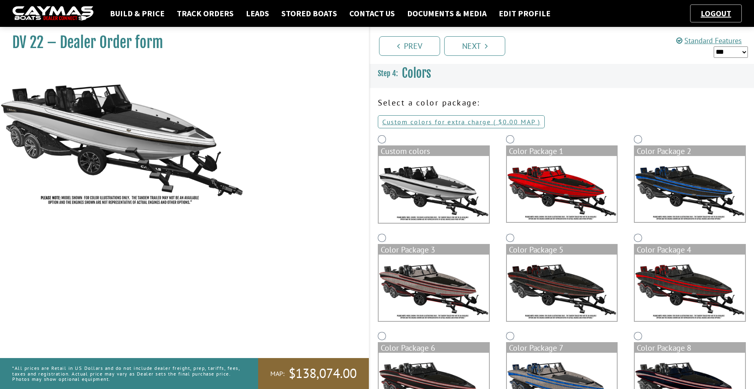 Image resolution: width=754 pixels, height=389 pixels. I want to click on div: Color Package 8, so click(690, 348).